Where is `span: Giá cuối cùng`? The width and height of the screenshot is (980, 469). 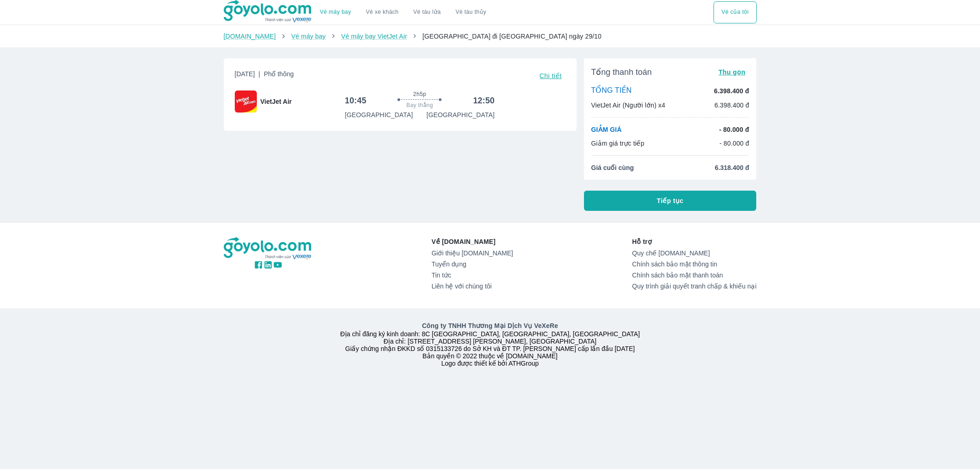
span: Giá cuối cùng is located at coordinates (612, 167).